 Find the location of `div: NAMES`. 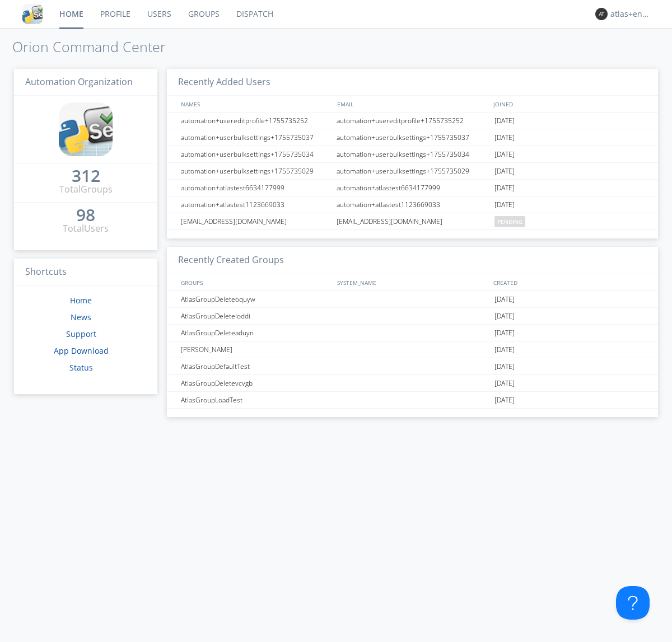

div: NAMES is located at coordinates (255, 103).